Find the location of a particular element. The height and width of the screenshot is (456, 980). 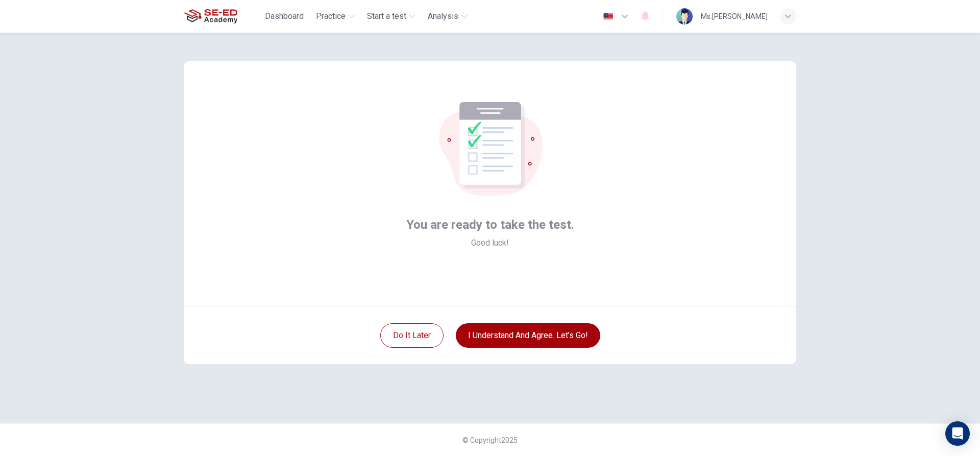

a: Dashboard is located at coordinates (285, 16).